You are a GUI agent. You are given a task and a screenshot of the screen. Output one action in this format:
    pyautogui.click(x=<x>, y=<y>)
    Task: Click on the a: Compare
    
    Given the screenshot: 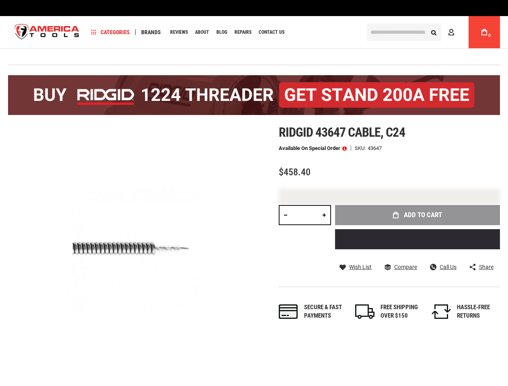 What is the action you would take?
    pyautogui.click(x=400, y=267)
    